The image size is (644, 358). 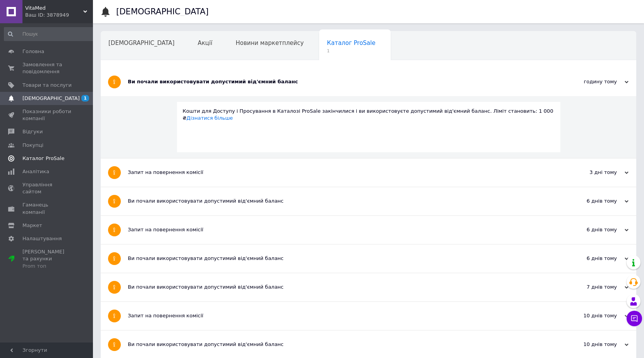 I want to click on span: VitaMed, so click(x=54, y=8).